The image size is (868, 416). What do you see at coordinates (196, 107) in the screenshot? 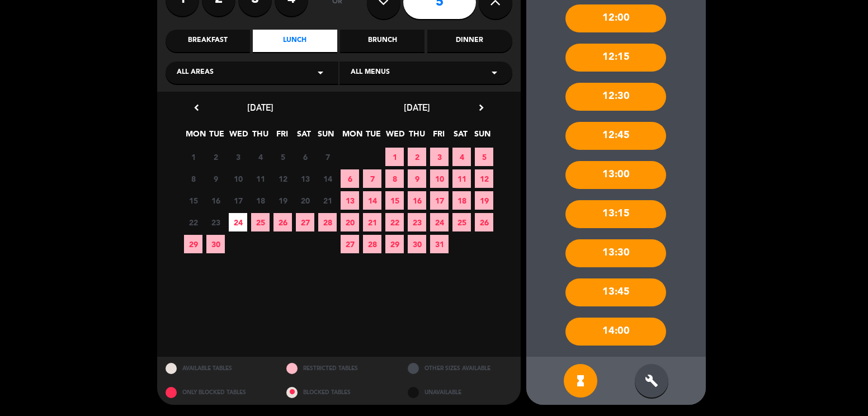
I see `i: chevron_left` at bounding box center [196, 107].